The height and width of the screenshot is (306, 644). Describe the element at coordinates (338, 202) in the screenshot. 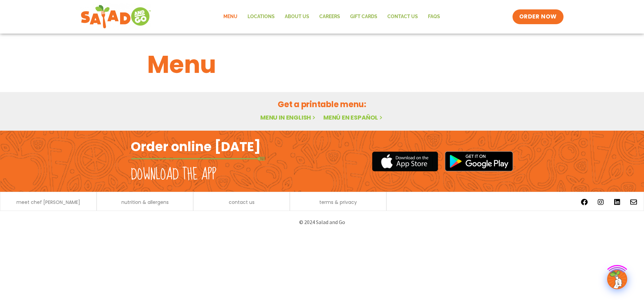

I see `a: terms & privacy` at that location.